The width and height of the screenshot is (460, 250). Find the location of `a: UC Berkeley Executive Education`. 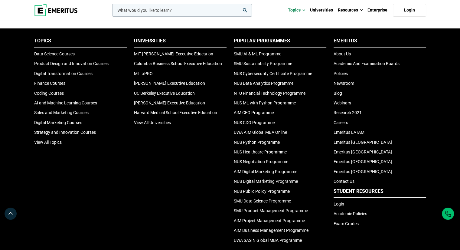

a: UC Berkeley Executive Education is located at coordinates (164, 93).